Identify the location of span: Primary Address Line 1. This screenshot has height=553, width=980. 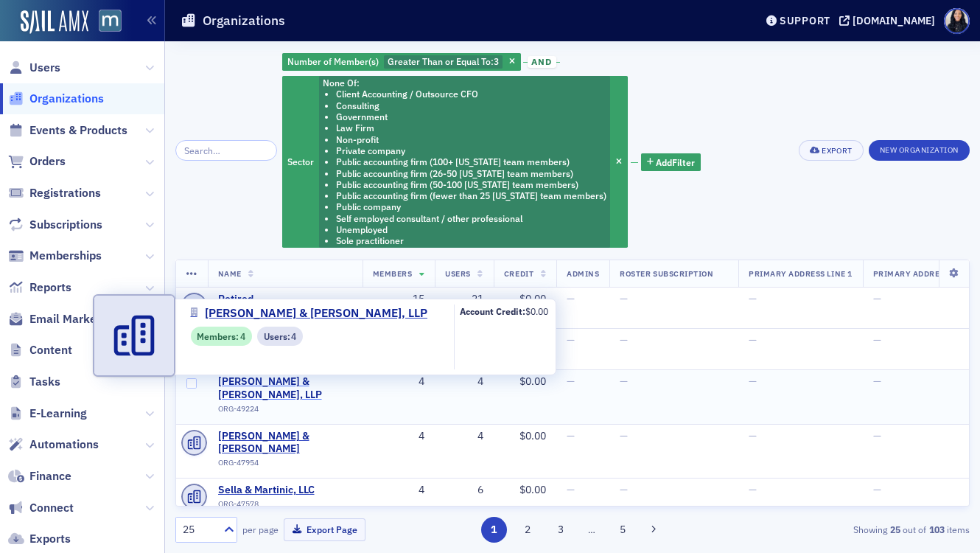
(800, 273).